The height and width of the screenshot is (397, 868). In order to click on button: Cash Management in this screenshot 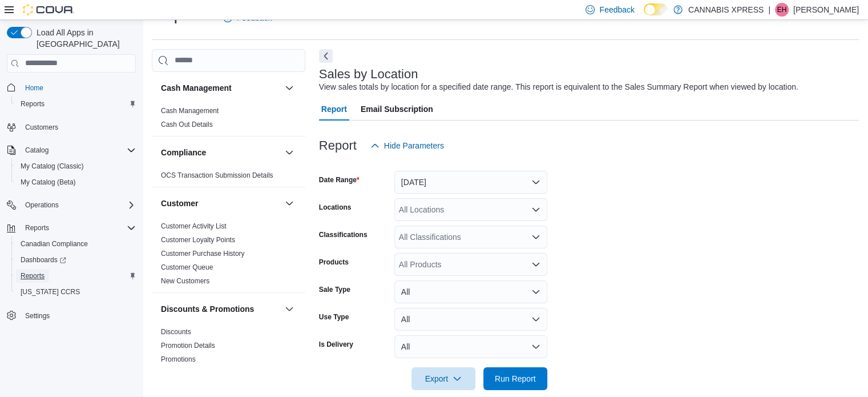, I will do `click(290, 88)`.